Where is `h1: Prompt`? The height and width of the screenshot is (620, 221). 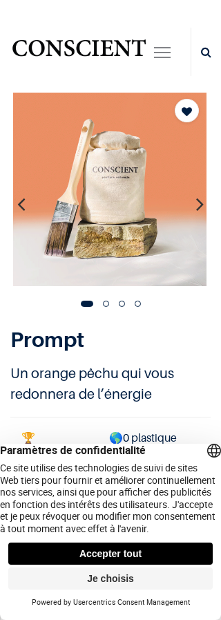
h1: Prompt is located at coordinates (111, 339).